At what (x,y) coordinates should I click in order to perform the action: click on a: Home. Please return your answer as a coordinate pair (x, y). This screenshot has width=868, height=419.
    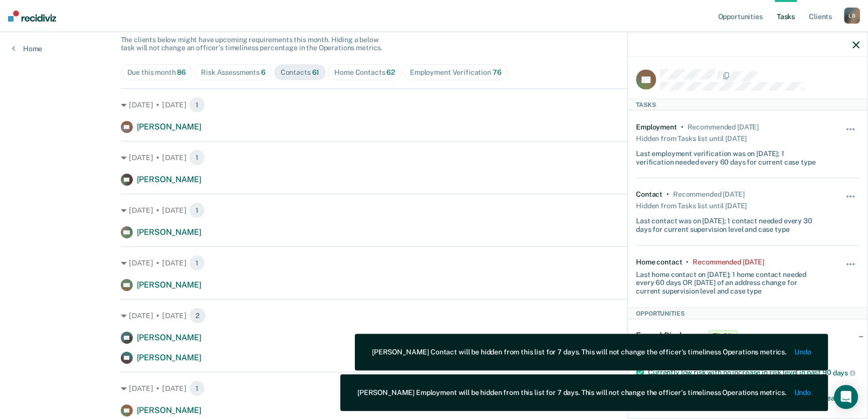
    Looking at the image, I should click on (27, 49).